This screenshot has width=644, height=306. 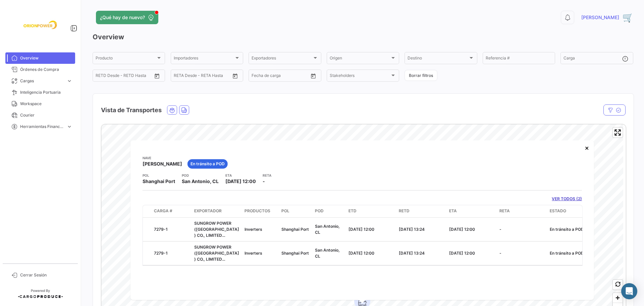 I want to click on datatable-header-cell: POD, so click(x=329, y=211).